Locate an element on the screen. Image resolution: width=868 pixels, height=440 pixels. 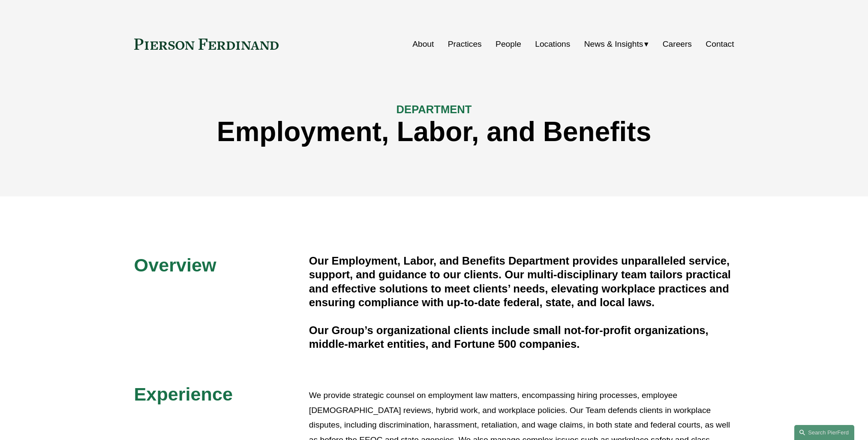
a: Contact is located at coordinates (720, 44).